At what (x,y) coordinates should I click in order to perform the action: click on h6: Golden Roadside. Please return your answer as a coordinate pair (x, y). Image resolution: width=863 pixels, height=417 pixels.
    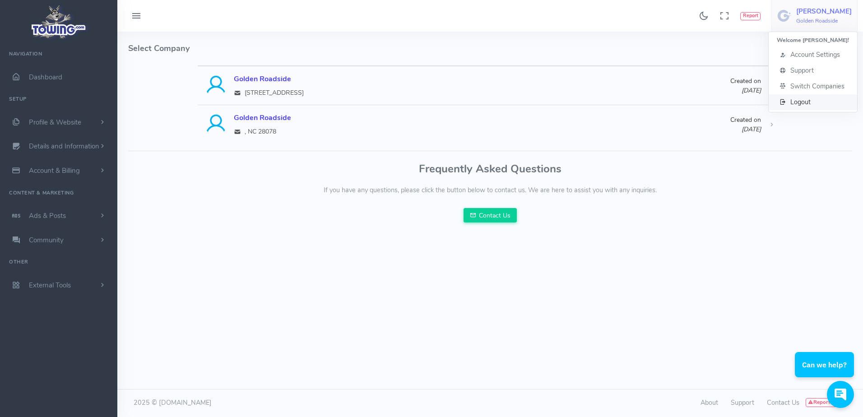
    Looking at the image, I should click on (824, 21).